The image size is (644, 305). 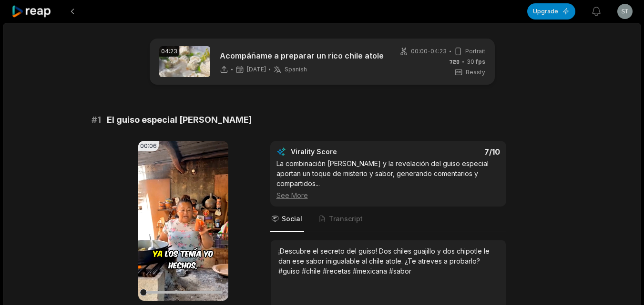 What do you see at coordinates (388, 219) in the screenshot?
I see `nav: Tabs` at bounding box center [388, 219].